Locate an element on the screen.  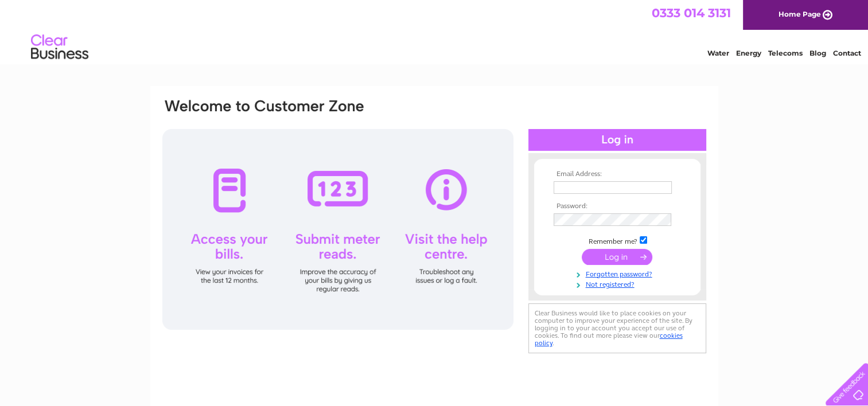
th: Email Address: is located at coordinates (617, 174).